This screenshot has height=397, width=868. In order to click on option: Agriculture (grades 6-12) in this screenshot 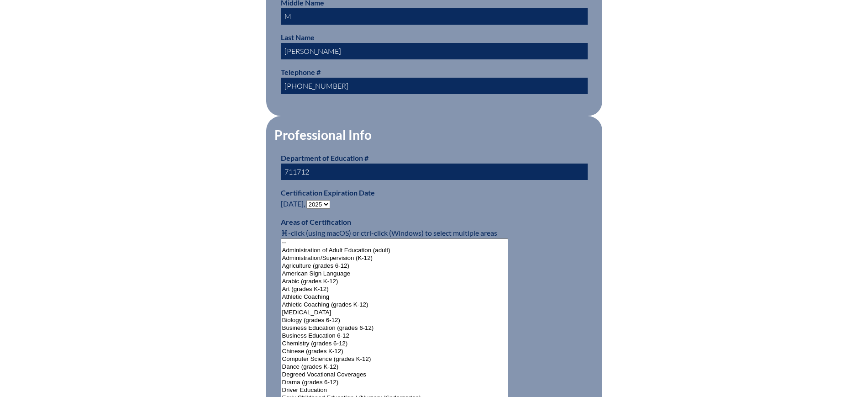, I will do `click(394, 266)`.